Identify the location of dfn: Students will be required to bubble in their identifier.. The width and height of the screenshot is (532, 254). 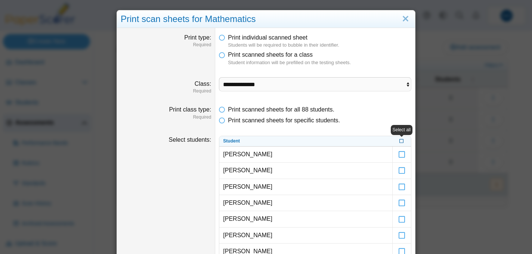
(319, 45).